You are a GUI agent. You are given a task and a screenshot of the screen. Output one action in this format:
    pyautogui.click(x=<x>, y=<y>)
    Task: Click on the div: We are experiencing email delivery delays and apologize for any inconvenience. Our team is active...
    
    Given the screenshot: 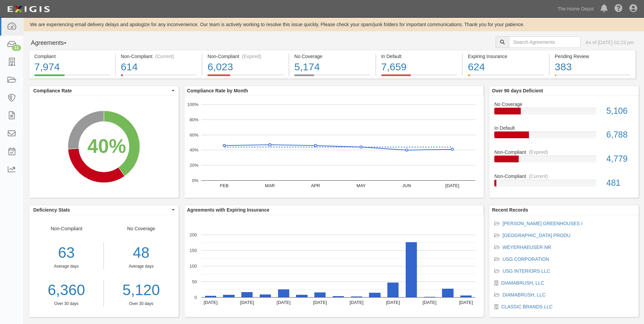 What is the action you would take?
    pyautogui.click(x=334, y=25)
    